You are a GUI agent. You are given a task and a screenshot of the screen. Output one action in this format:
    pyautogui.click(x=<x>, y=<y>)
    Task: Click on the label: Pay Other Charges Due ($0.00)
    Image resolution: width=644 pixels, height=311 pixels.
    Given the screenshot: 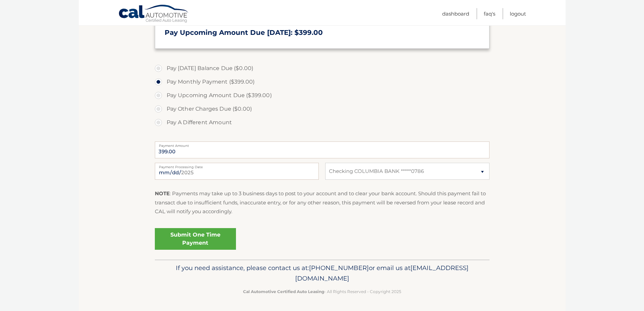 What is the action you would take?
    pyautogui.click(x=322, y=109)
    